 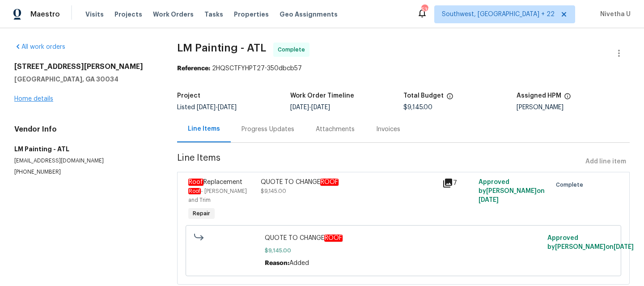 I want to click on span: Visits, so click(x=95, y=15).